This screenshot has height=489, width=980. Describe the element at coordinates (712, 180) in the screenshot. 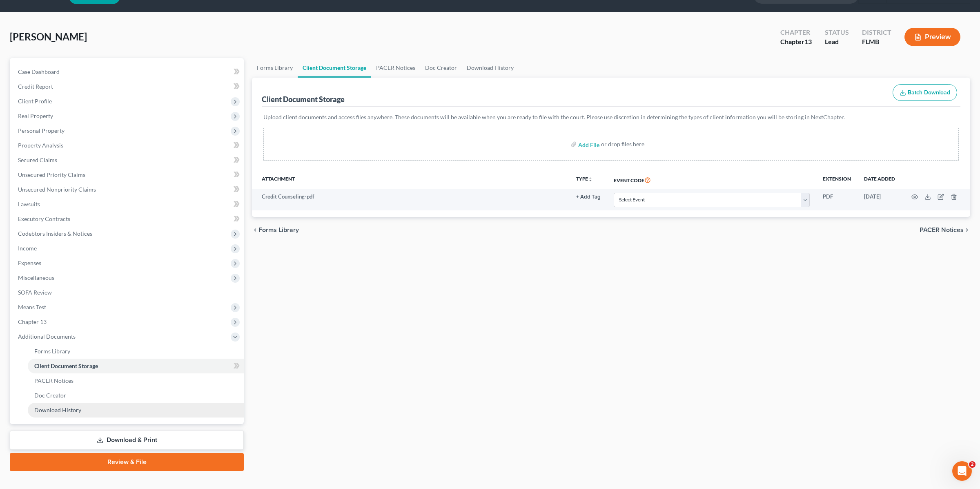

I see `th: Event Code` at that location.